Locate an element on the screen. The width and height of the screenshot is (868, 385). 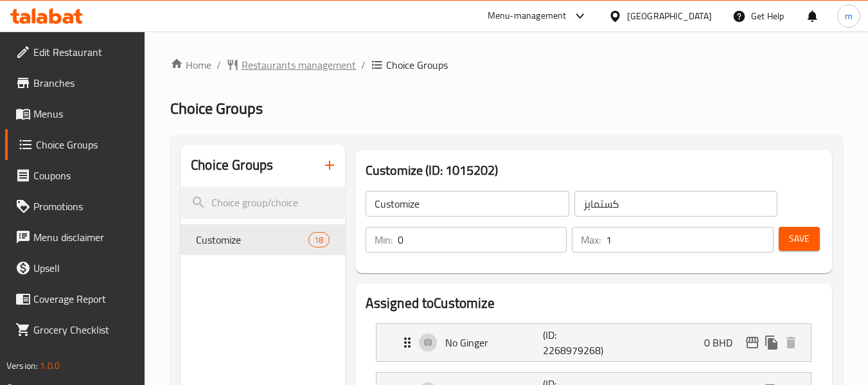
span: Menu disclaimer is located at coordinates (84, 237).